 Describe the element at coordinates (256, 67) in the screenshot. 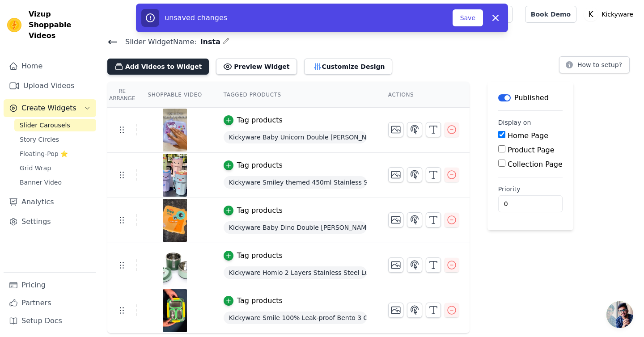

I see `button: Preview Widget` at that location.